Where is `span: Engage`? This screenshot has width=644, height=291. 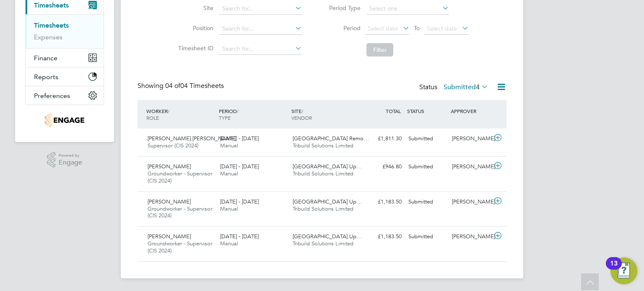
span: Engage is located at coordinates (70, 163).